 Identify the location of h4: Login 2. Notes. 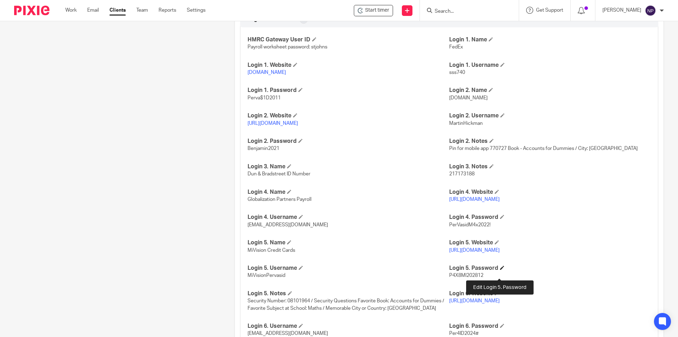
(550, 141).